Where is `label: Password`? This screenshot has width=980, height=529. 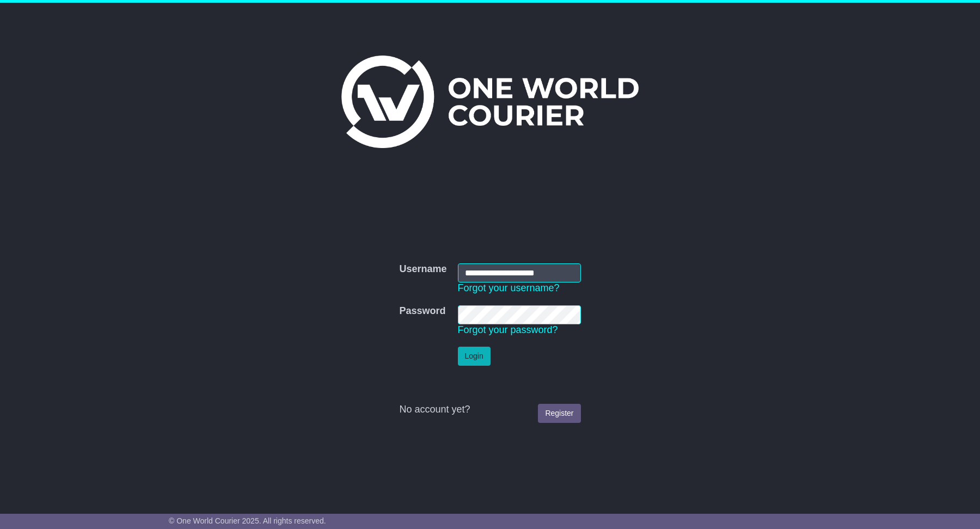 label: Password is located at coordinates (422, 311).